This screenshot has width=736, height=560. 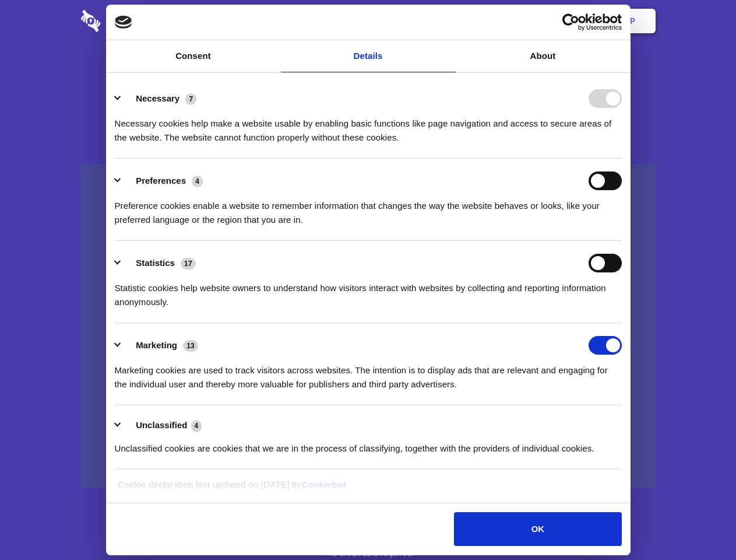 What do you see at coordinates (160, 345) in the screenshot?
I see `button: Marketing (13)` at bounding box center [160, 345].